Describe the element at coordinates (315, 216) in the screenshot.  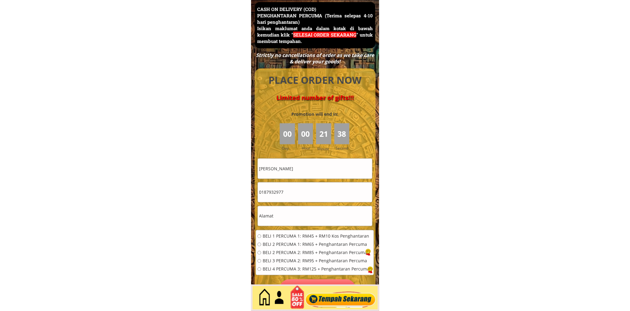
I see `input: Alamat` at that location.